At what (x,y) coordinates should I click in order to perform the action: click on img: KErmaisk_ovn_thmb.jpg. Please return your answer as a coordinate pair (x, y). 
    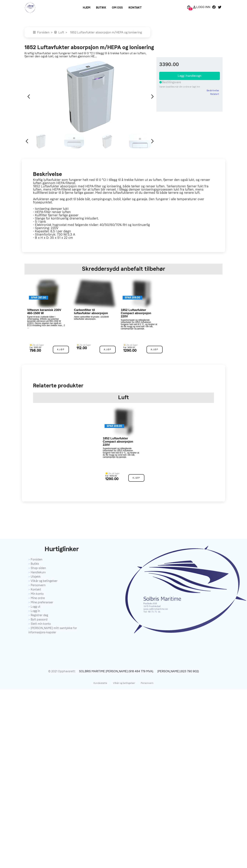
    Looking at the image, I should click on (48, 294).